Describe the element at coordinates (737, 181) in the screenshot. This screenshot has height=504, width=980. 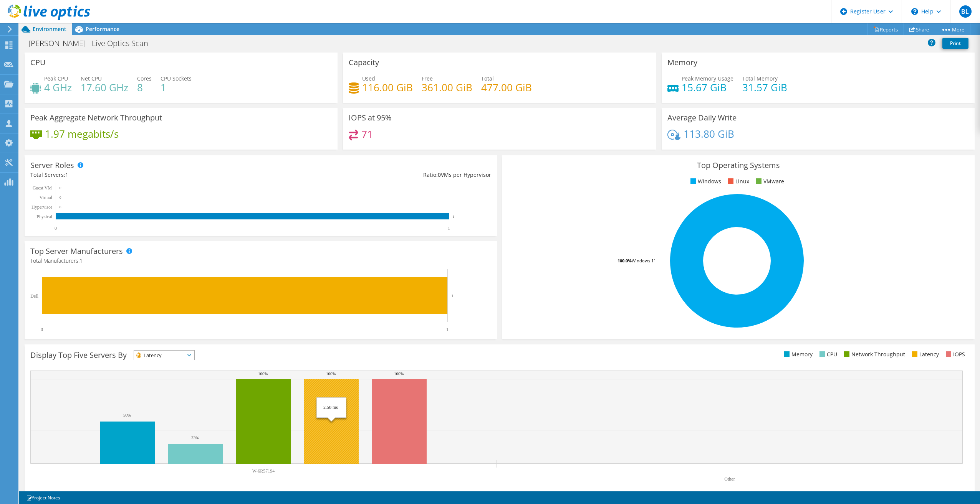
I see `li: Linux` at that location.